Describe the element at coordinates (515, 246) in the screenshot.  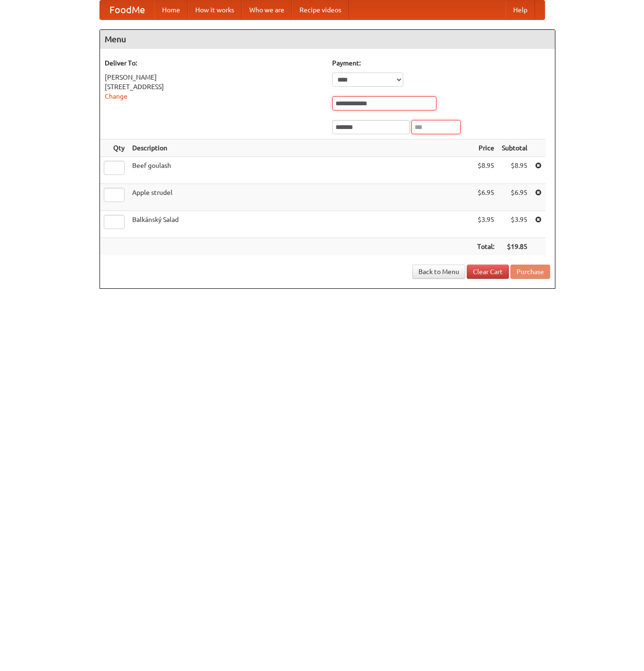
I see `th: $19.85` at that location.